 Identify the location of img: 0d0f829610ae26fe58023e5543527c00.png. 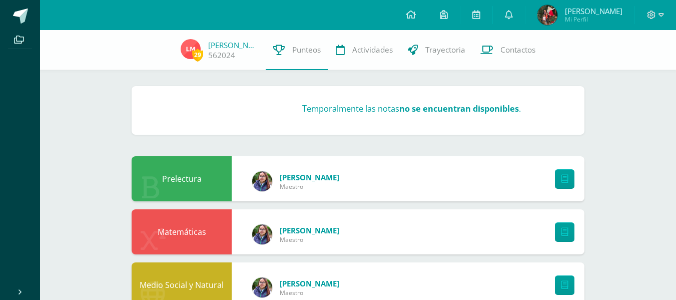
(191, 49).